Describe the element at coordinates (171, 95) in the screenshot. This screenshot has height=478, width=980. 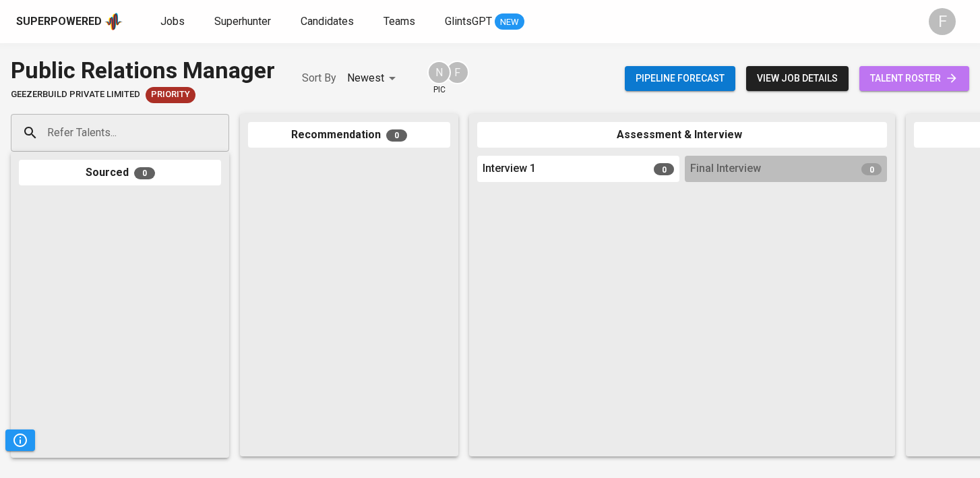
I see `div: New Job received from Demand Team` at that location.